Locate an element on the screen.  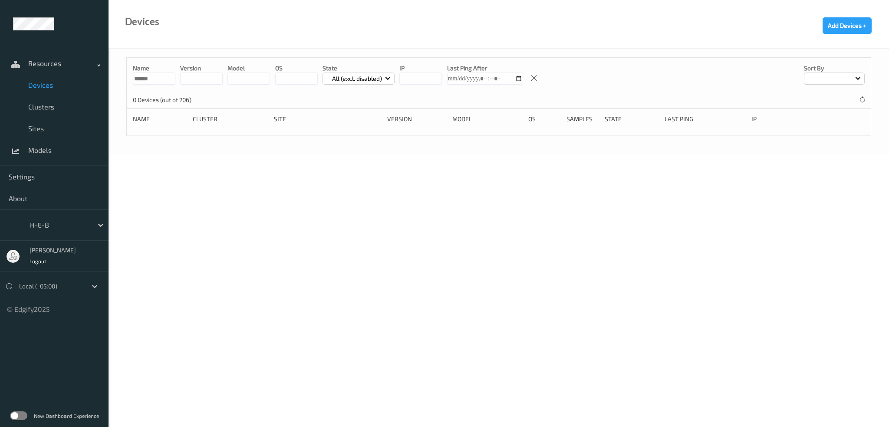
div: Site is located at coordinates (327, 119).